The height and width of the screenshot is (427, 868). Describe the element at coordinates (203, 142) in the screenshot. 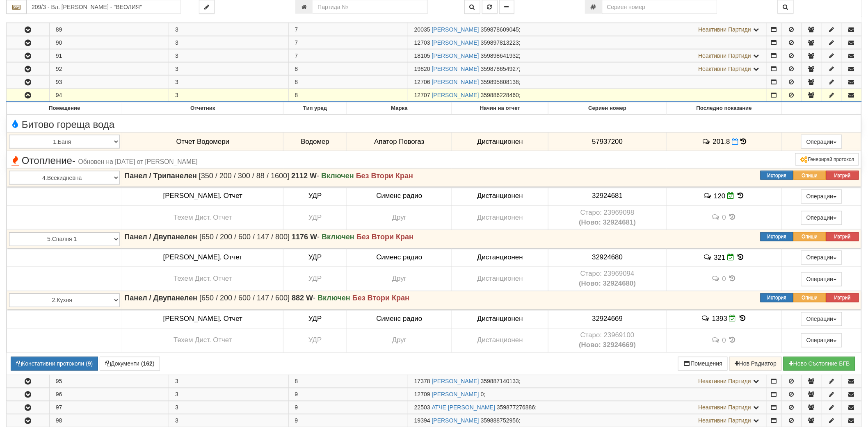

I see `span: Отчет Водомери` at that location.